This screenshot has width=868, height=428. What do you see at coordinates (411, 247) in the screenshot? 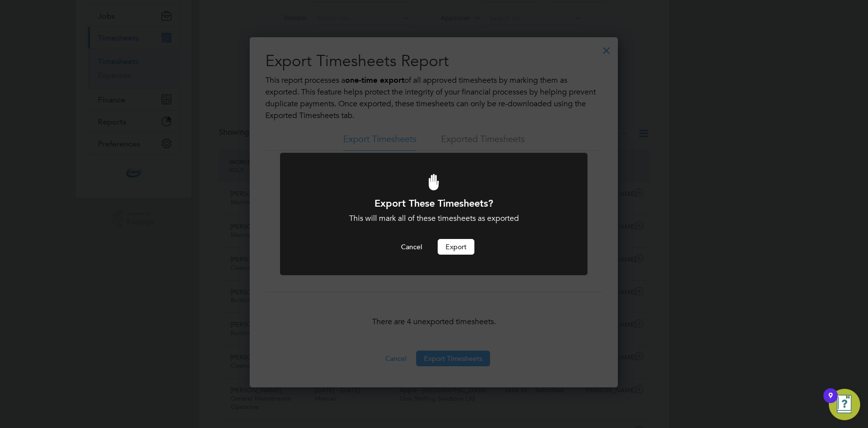
I see `button: Cancel` at bounding box center [411, 247].